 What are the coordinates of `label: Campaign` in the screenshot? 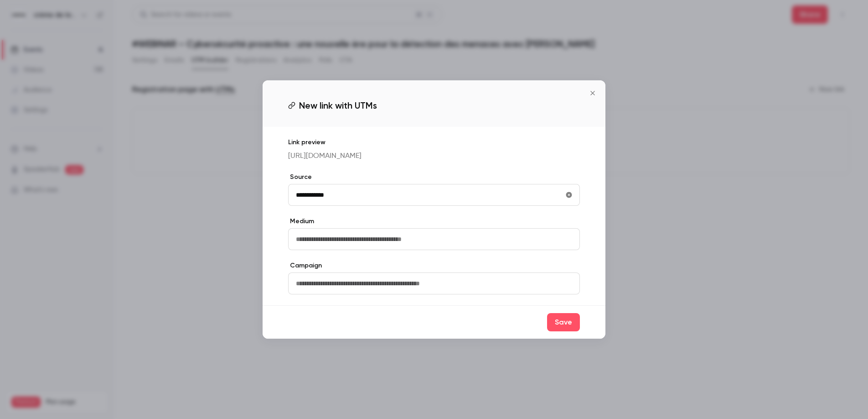 It's located at (434, 265).